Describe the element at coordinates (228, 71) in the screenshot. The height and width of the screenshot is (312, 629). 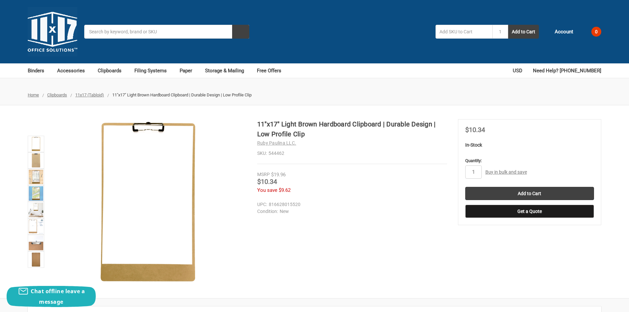
I see `a: Storage & Mailing` at that location.